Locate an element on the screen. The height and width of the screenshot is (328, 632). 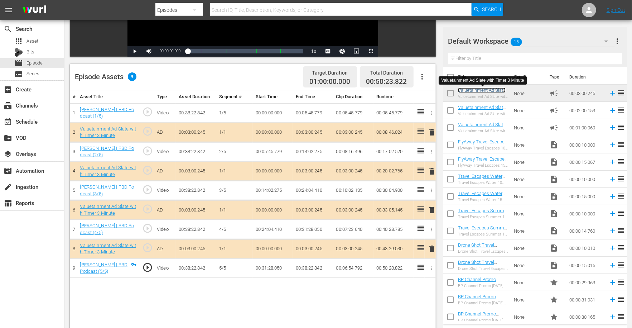
td: AD is located at coordinates (165, 132).